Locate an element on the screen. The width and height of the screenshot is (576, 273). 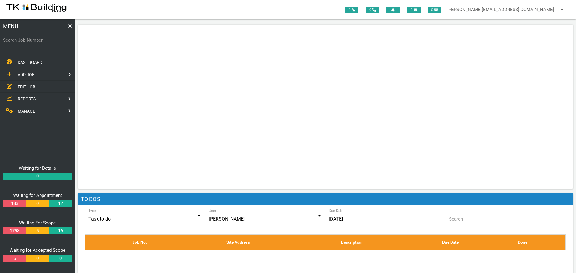
label: Search Job Number is located at coordinates (38, 40).